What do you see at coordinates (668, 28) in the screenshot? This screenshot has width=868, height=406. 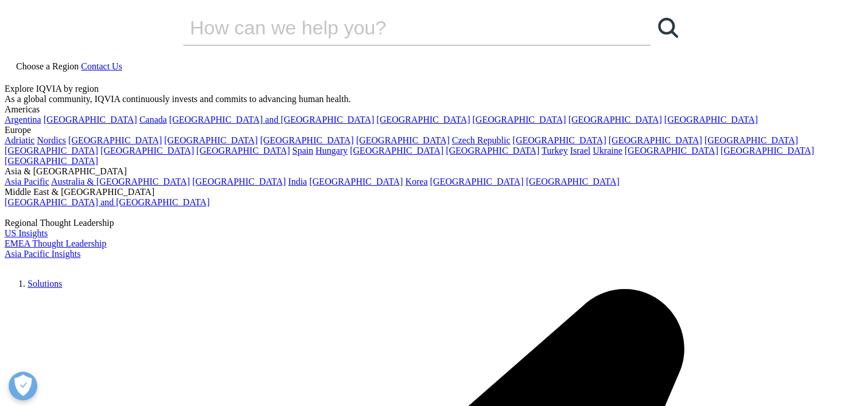 I see `svg: Search` at bounding box center [668, 28].